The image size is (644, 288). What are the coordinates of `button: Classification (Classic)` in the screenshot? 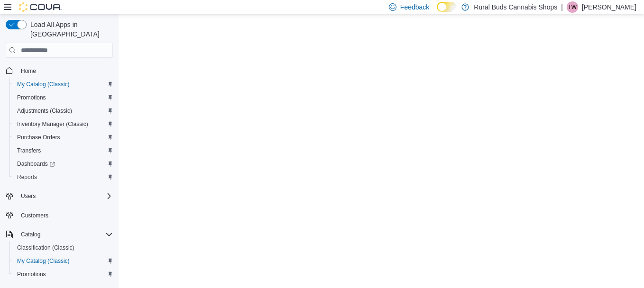 It's located at (63, 248).